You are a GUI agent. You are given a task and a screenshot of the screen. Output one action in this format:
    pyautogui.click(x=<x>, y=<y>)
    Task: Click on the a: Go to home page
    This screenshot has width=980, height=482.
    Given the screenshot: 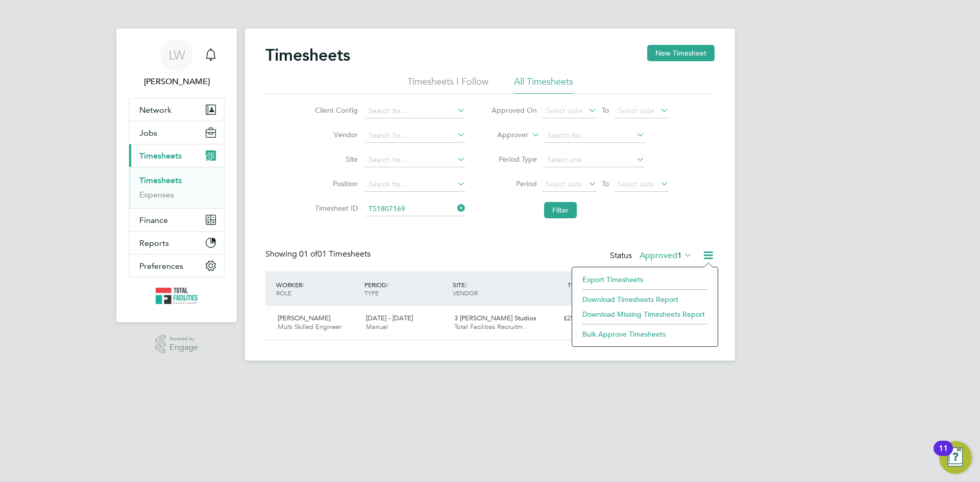 What is the action you would take?
    pyautogui.click(x=176, y=295)
    